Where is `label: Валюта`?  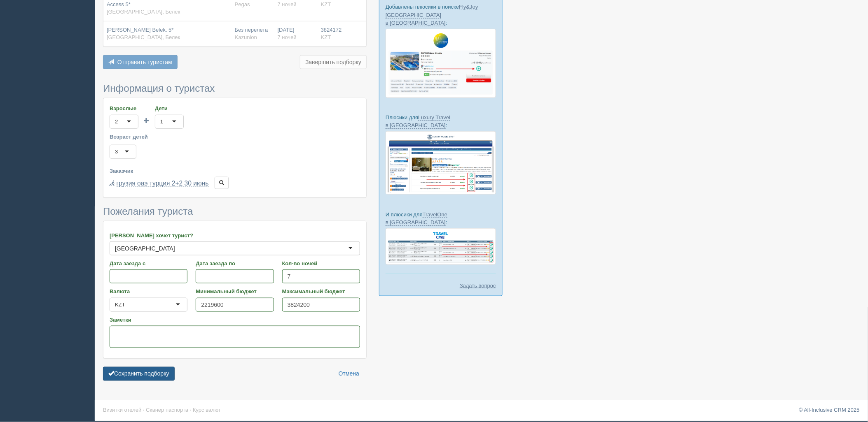
label: Валюта is located at coordinates (148, 292).